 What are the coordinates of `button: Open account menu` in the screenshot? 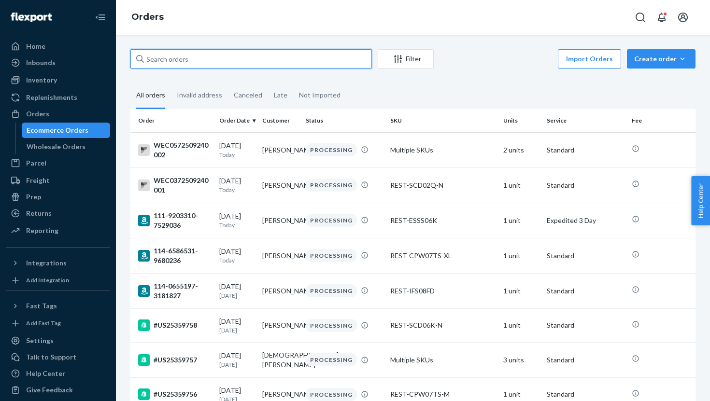 It's located at (683, 17).